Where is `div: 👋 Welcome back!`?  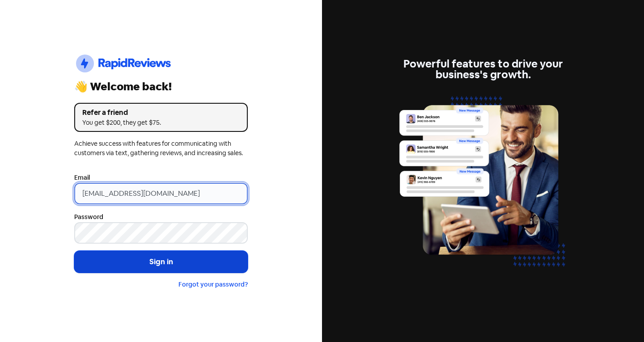
div: 👋 Welcome back! is located at coordinates (161, 87).